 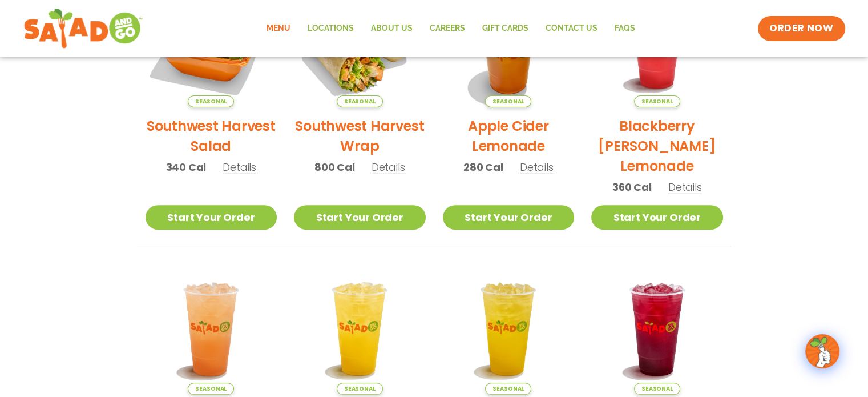 What do you see at coordinates (572, 28) in the screenshot?
I see `a: Contact Us` at bounding box center [572, 28].